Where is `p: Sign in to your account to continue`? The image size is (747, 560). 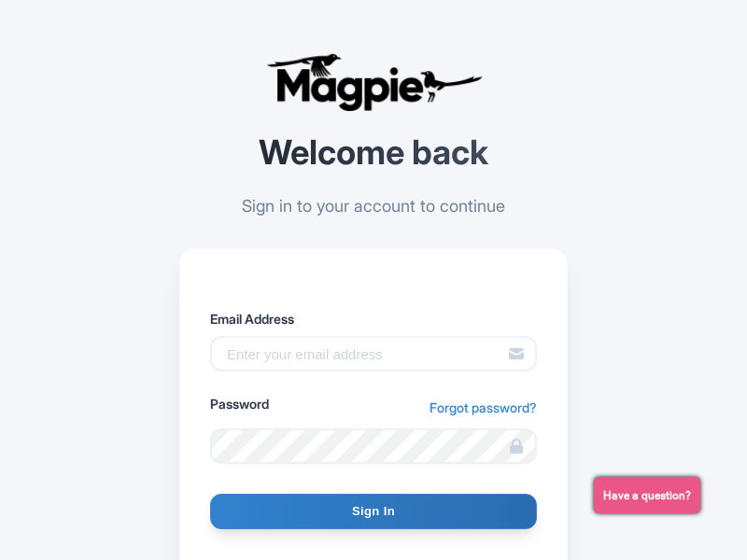
p: Sign in to your account to continue is located at coordinates (374, 206).